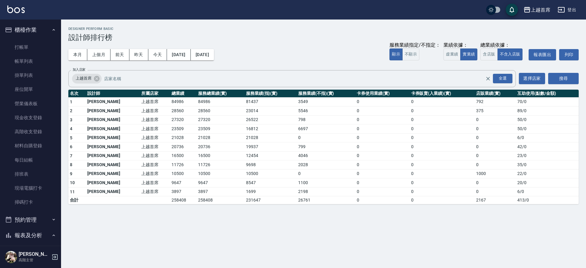  What do you see at coordinates (31, 132) in the screenshot?
I see `a: 高階收支登錄` at bounding box center [31, 132].